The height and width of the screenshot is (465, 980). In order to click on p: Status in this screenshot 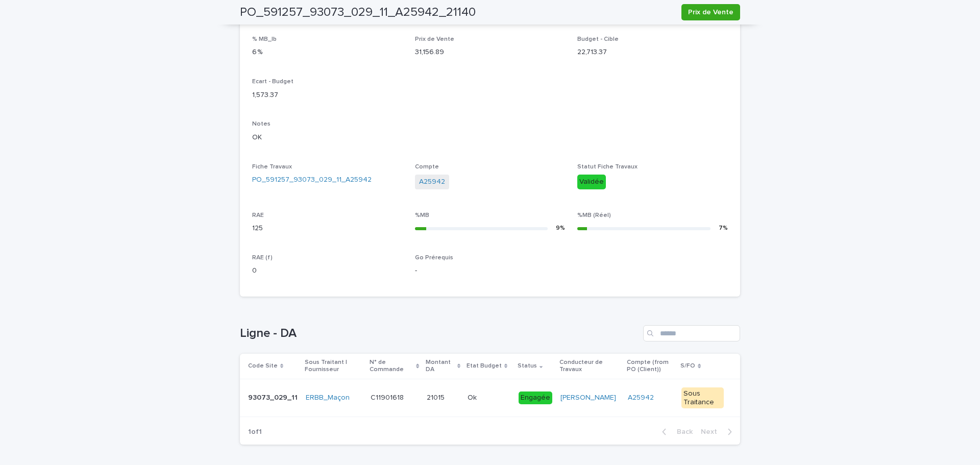, I will do `click(527, 366)`.